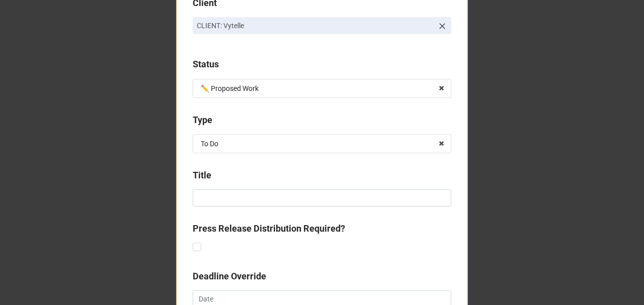 This screenshot has height=305, width=644. I want to click on div: ✏️ Proposed Work, so click(230, 89).